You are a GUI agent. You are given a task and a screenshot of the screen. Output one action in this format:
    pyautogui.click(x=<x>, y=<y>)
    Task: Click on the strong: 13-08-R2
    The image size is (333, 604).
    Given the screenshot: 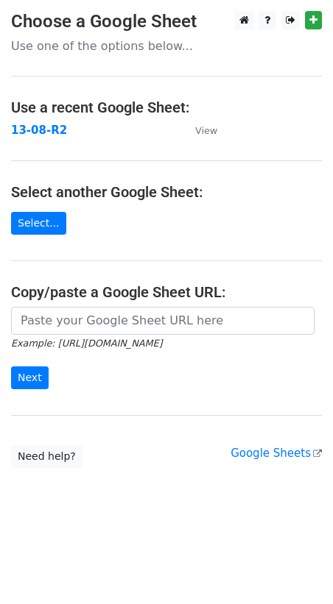 What is the action you would take?
    pyautogui.click(x=39, y=130)
    